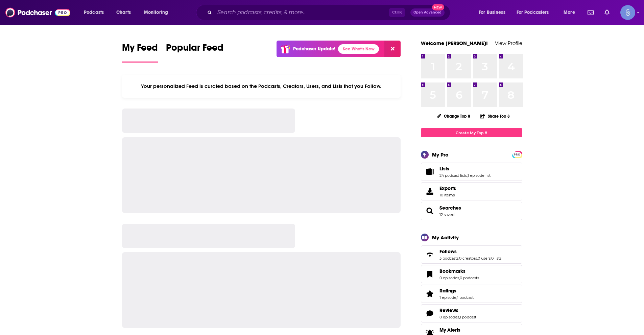 Image resolution: width=644 pixels, height=335 pixels. Describe the element at coordinates (448, 297) in the screenshot. I see `a: 1 episode` at that location.